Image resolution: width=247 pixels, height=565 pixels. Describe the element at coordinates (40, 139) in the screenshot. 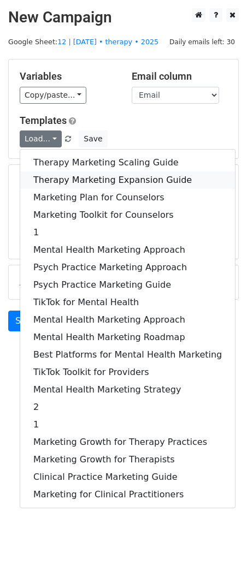

I see `a: Load...` at that location.